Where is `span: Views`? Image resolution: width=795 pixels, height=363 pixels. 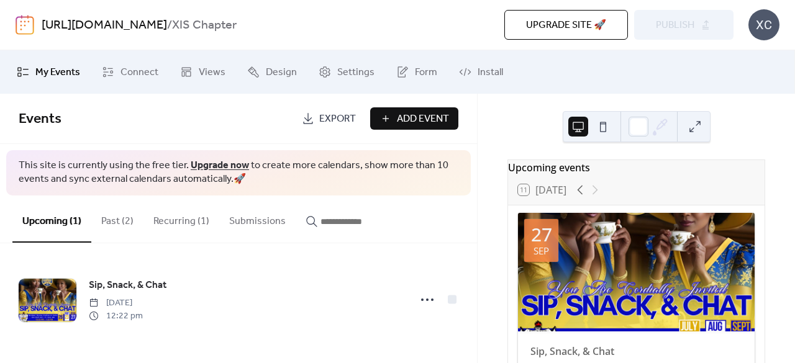
span: Views is located at coordinates (212, 73).